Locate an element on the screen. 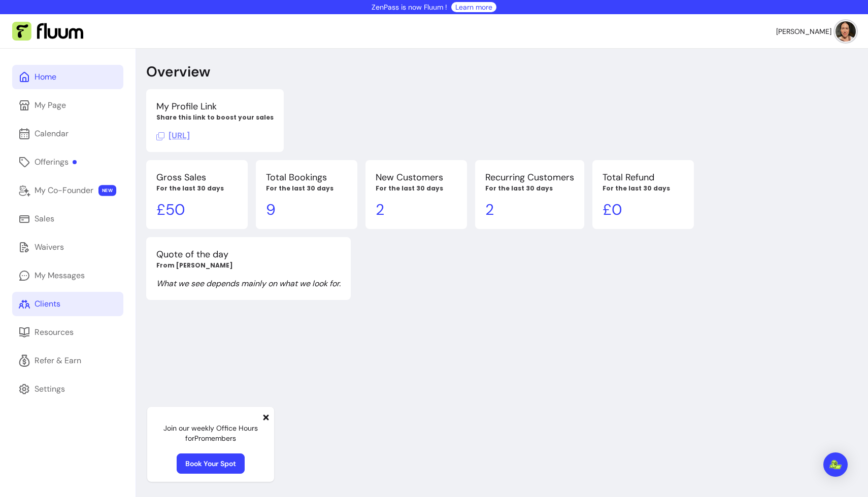  div: Open Intercom Messenger is located at coordinates (835, 465).